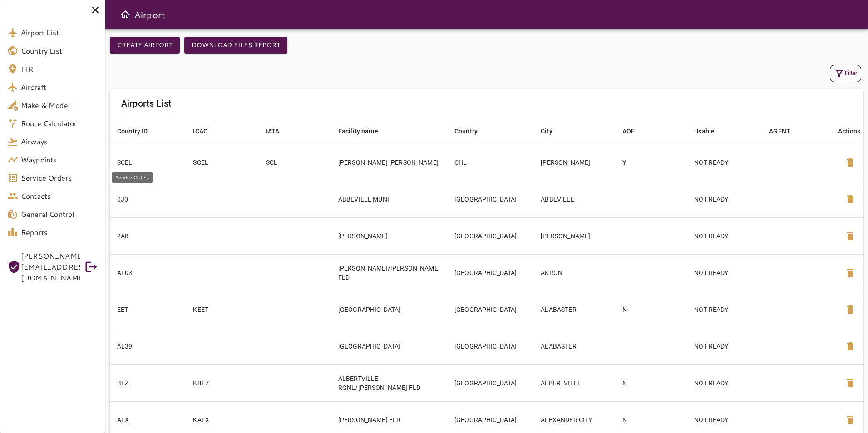 Image resolution: width=868 pixels, height=433 pixels. I want to click on button: Create airport, so click(145, 45).